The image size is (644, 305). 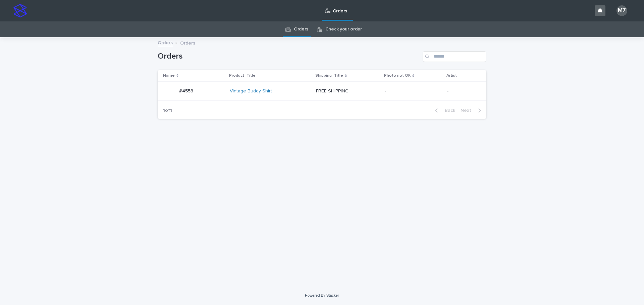 I want to click on p: Name, so click(x=169, y=76).